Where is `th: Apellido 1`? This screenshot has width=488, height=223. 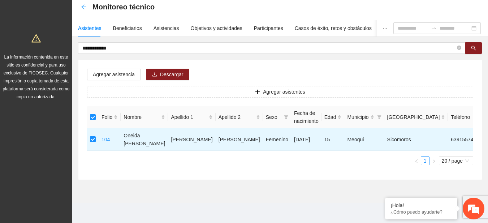 th: Apellido 1 is located at coordinates (192, 117).